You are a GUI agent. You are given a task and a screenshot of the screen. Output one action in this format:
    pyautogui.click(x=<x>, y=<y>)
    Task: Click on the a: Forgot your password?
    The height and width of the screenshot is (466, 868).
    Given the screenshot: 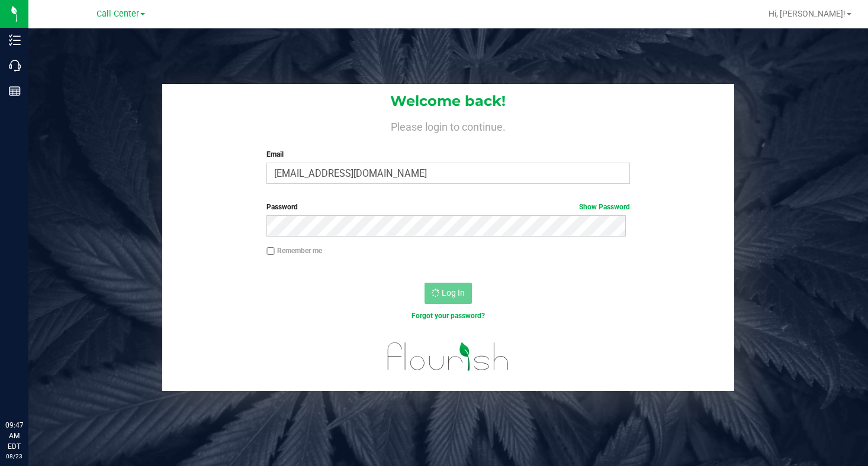 What is the action you would take?
    pyautogui.click(x=448, y=316)
    